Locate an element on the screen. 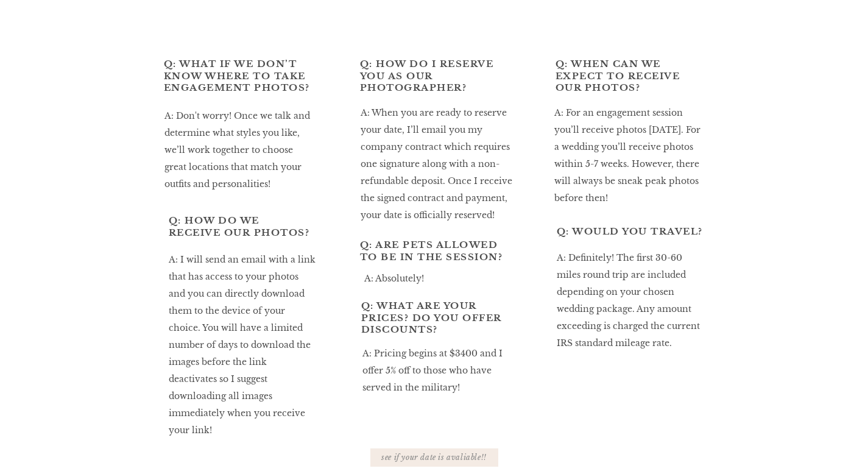  p: A: Definitely! The first 30-60 miles round trip are included depending on your chosen wedding pac... is located at coordinates (631, 309).